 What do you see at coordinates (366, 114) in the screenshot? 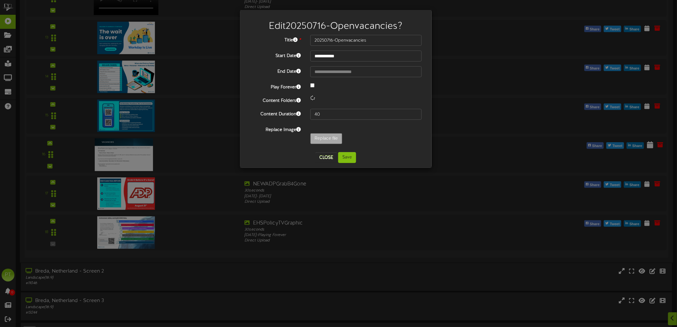
I see `input: 15` at bounding box center [366, 114].